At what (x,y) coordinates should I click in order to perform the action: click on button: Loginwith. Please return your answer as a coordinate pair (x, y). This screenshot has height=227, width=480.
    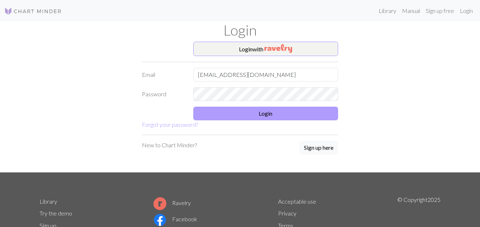
    Looking at the image, I should click on (266, 49).